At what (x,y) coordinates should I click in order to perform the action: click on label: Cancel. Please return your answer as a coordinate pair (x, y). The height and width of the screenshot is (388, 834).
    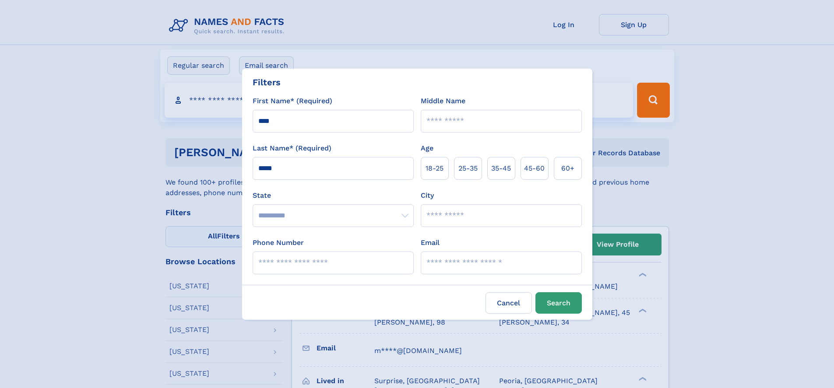
    Looking at the image, I should click on (508, 303).